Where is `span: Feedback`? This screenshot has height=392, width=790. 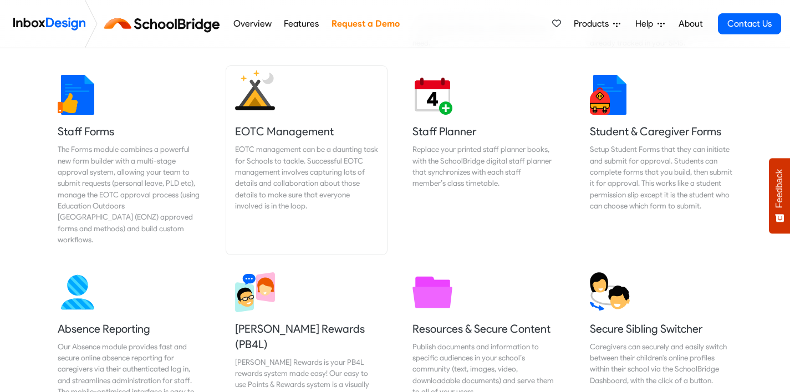 span: Feedback is located at coordinates (779, 188).